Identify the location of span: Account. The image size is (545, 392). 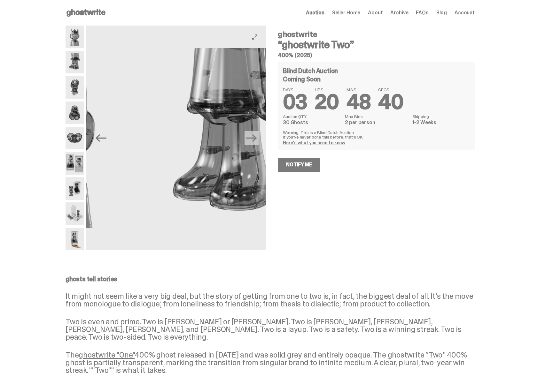
(464, 13).